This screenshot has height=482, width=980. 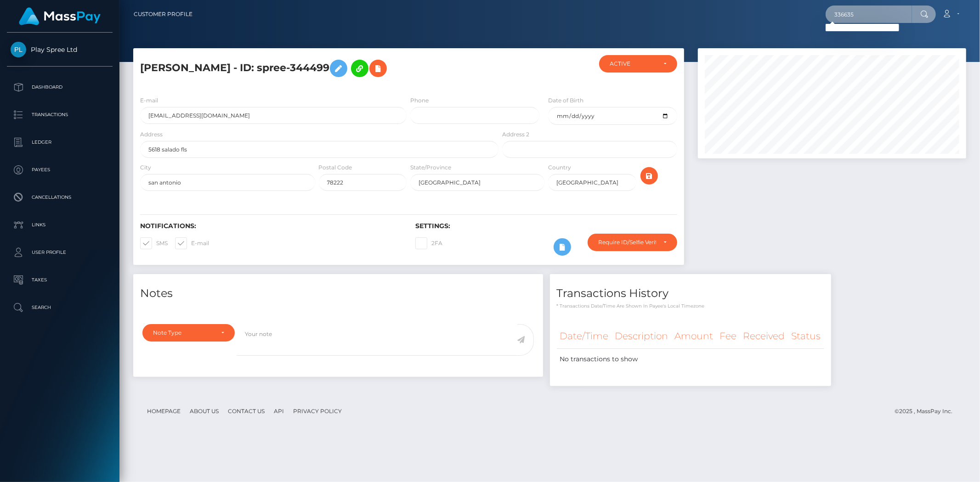 What do you see at coordinates (585, 336) in the screenshot?
I see `th: Date/Time` at bounding box center [585, 336].